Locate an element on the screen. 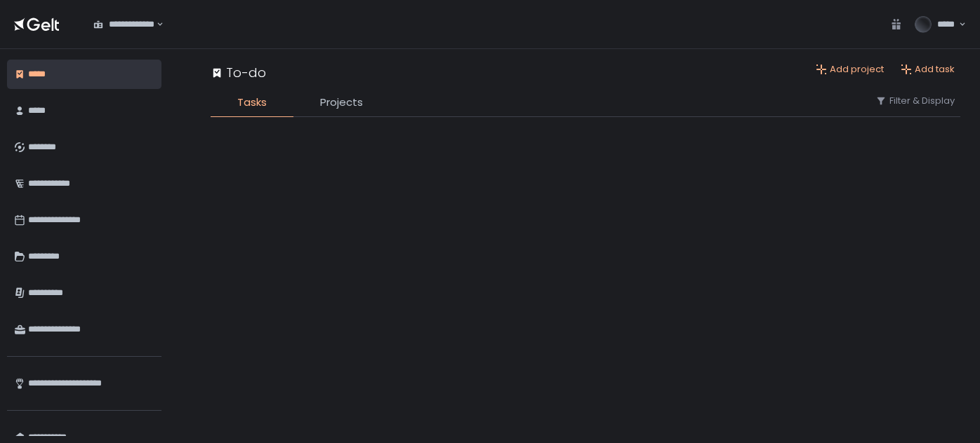 Image resolution: width=980 pixels, height=443 pixels. div: To-do is located at coordinates (238, 72).